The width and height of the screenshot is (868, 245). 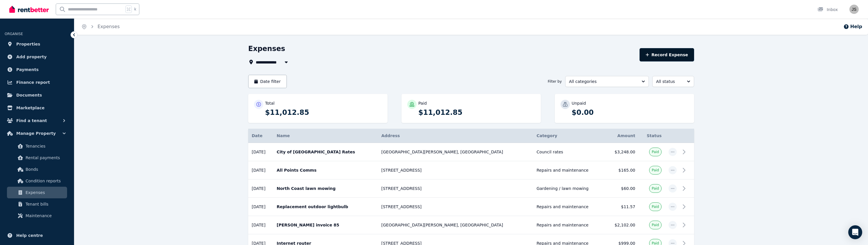 What do you see at coordinates (36, 121) in the screenshot?
I see `button: Find a tenant` at bounding box center [36, 121].